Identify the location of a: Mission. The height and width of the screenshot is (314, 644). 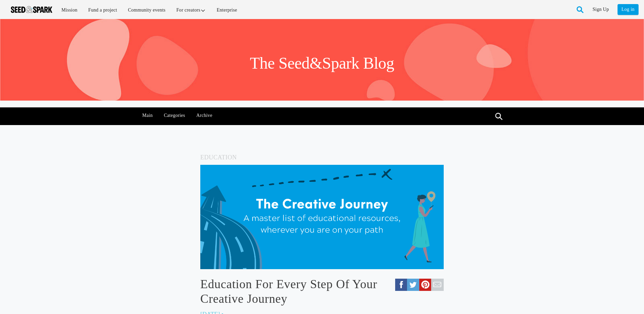
(70, 10).